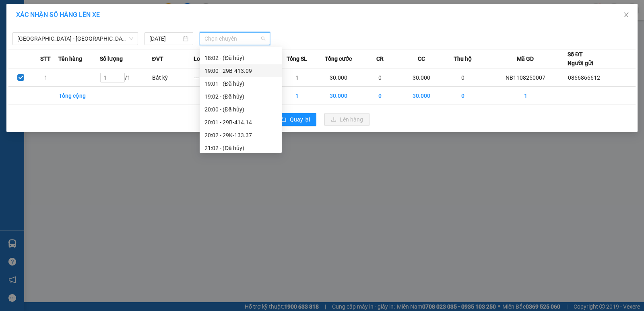 The height and width of the screenshot is (311, 644). Describe the element at coordinates (58, 15) in the screenshot. I see `span: XÁC NHẬN SỐ HÀNG LÊN XE` at that location.